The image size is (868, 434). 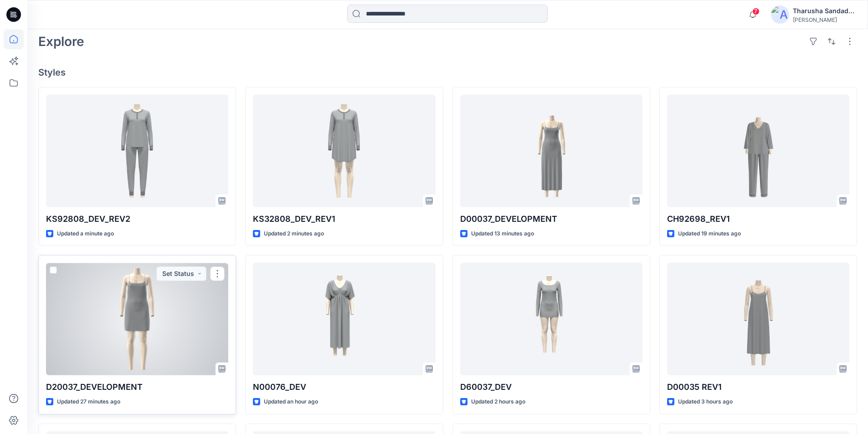 I want to click on img: avatar, so click(x=780, y=14).